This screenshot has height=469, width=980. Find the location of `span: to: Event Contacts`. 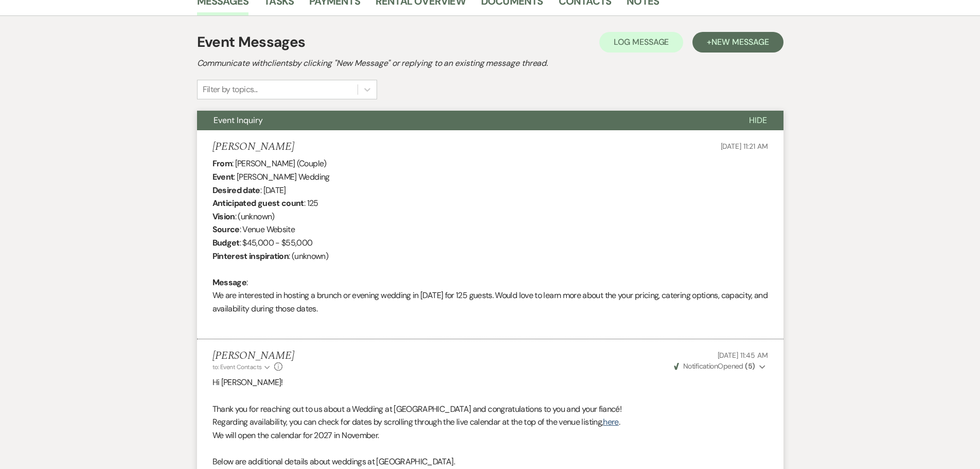

span: to: Event Contacts is located at coordinates (237, 368).